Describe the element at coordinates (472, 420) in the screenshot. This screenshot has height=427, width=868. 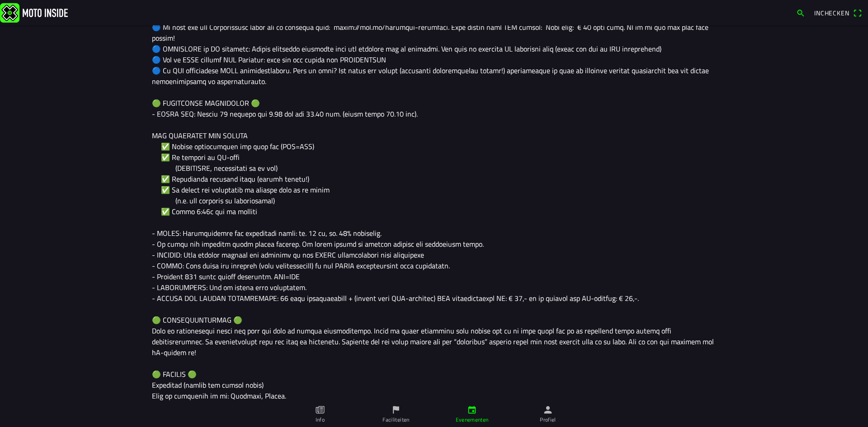
I see `ion-label: Evenementen` at that location.